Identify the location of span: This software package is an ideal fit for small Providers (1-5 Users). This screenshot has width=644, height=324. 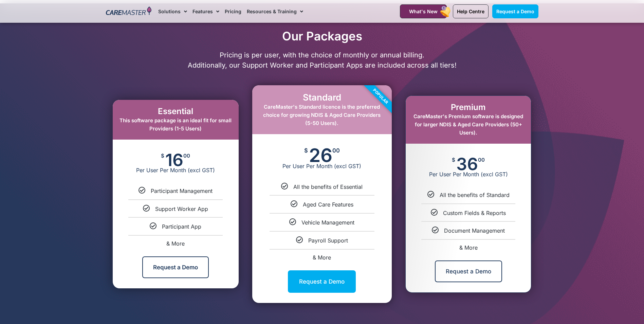
(175, 125).